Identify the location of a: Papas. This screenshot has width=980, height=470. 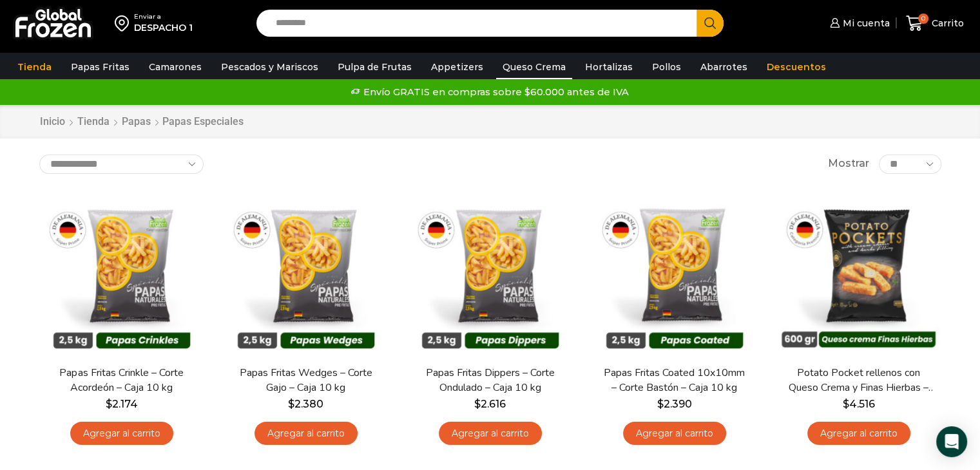
(136, 121).